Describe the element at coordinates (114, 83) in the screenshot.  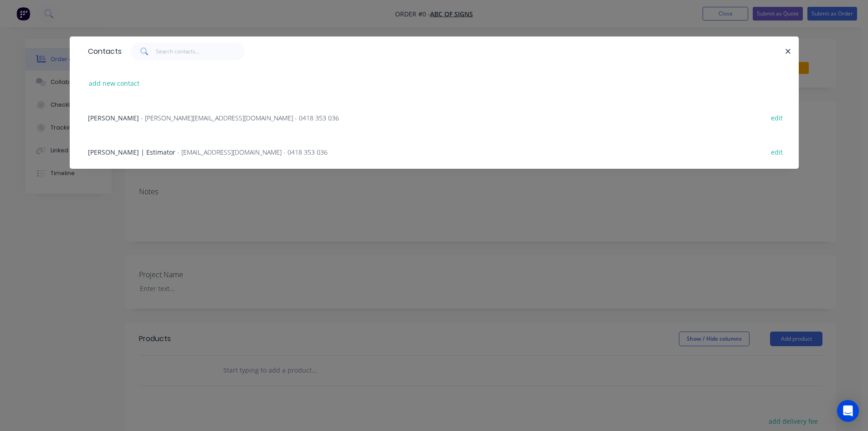
I see `button: add new contact` at that location.